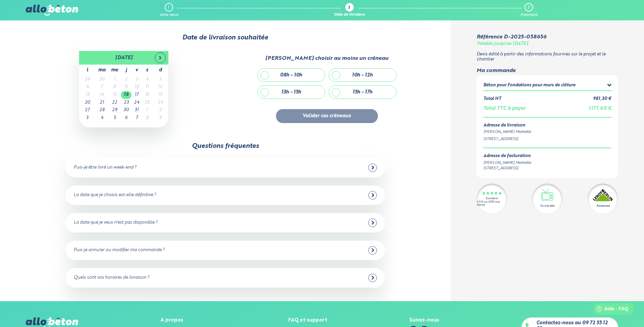 The width and height of the screenshot is (644, 327). Describe the element at coordinates (137, 95) in the screenshot. I see `td: 17` at that location.